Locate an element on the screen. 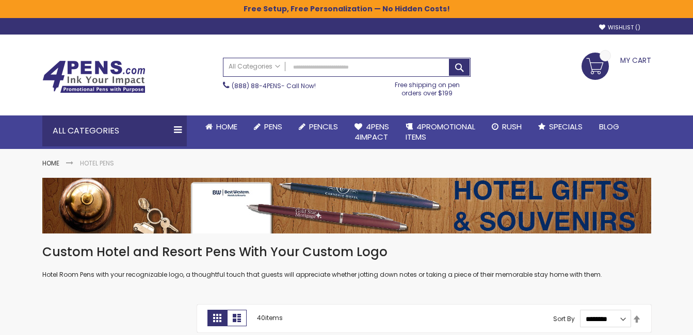  span: 40 is located at coordinates (261, 318).